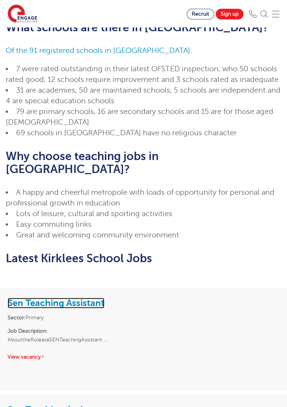 The height and width of the screenshot is (407, 287). What do you see at coordinates (26, 357) in the screenshot?
I see `a: View vacancy` at bounding box center [26, 357].